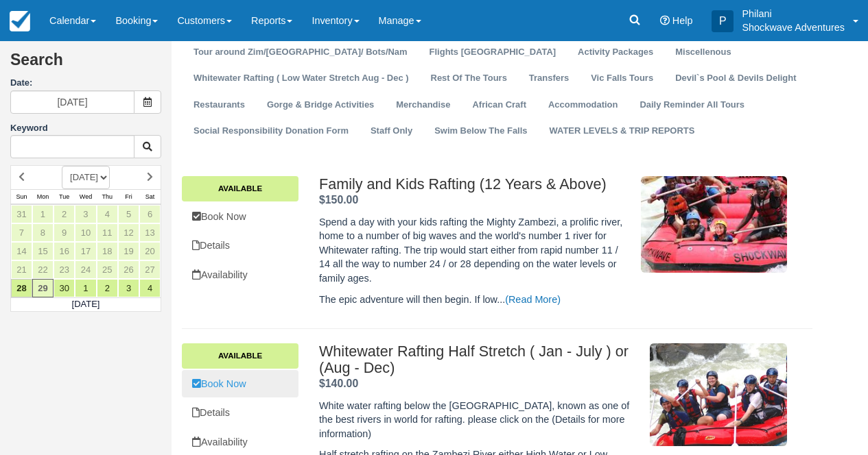  I want to click on a: 17, so click(85, 251).